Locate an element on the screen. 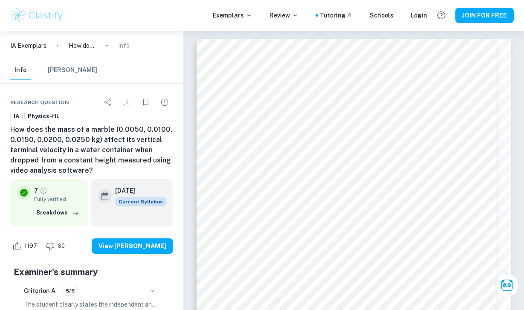  h6: Criterion A is located at coordinates (40, 291).